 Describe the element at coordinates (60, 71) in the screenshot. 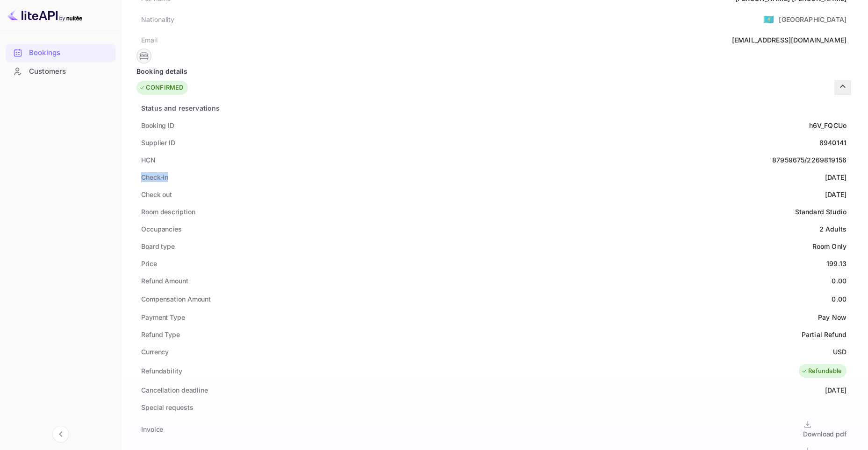

I see `a: Customers` at that location.